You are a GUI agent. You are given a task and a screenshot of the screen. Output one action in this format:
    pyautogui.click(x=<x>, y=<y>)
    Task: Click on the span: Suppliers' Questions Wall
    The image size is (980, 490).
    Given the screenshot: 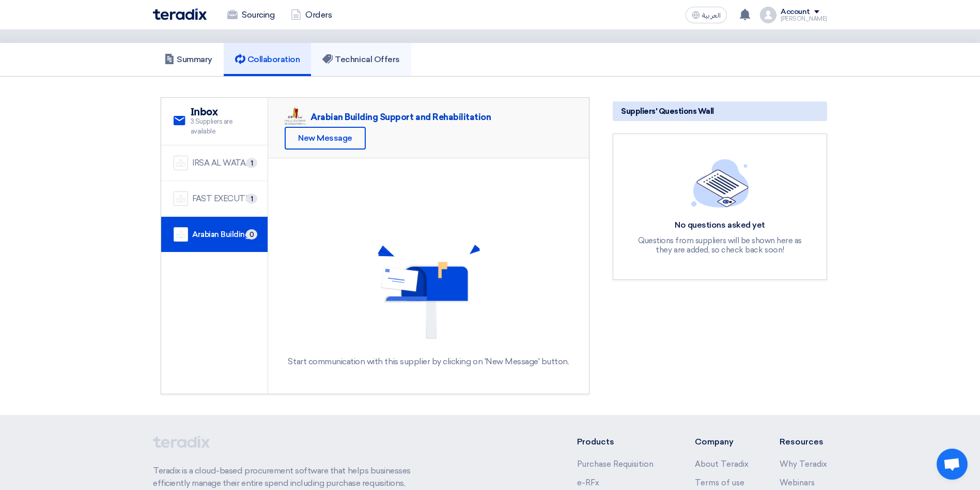 What is the action you would take?
    pyautogui.click(x=667, y=111)
    